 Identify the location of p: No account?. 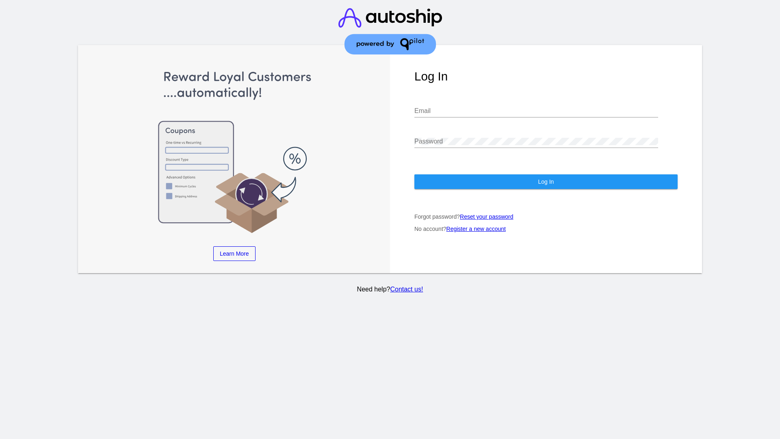
(546, 229).